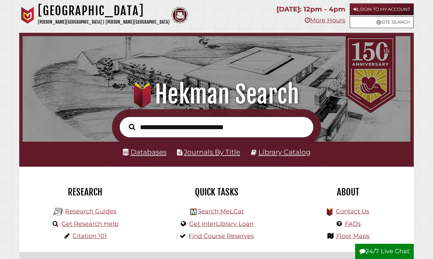  I want to click on a: Get Research Help, so click(90, 223).